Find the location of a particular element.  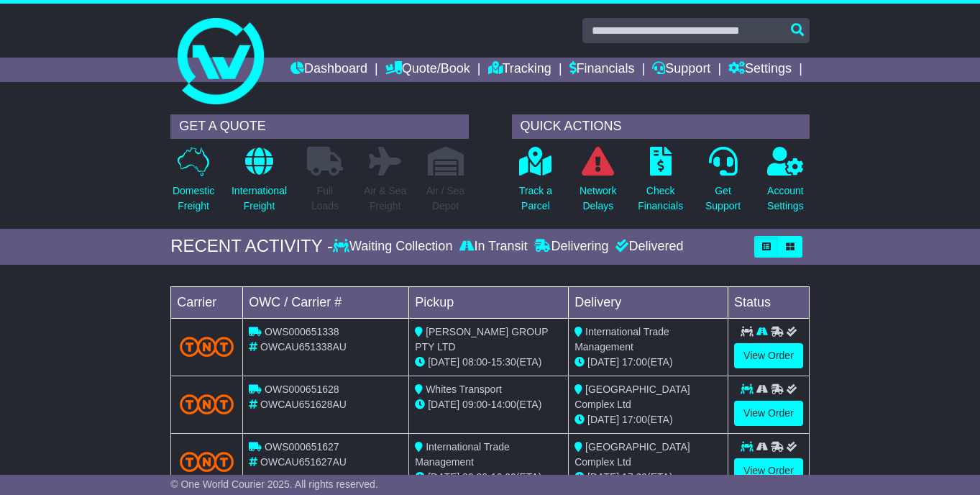

span: 14:00 is located at coordinates (504, 404).